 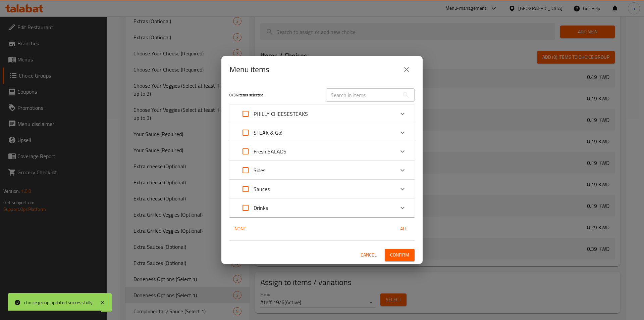 What do you see at coordinates (406, 70) in the screenshot?
I see `button: close` at bounding box center [406, 70].